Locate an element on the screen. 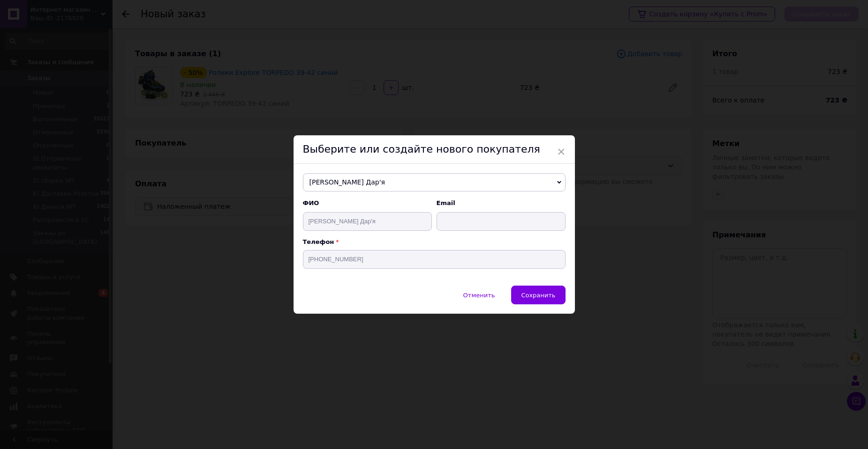 The image size is (868, 449). button: Отменить is located at coordinates (479, 295).